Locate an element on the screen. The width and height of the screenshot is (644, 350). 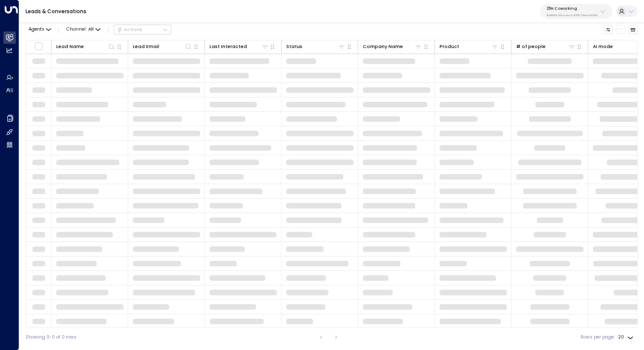
div: Showing 0-0 of 0 rows is located at coordinates (51, 337).